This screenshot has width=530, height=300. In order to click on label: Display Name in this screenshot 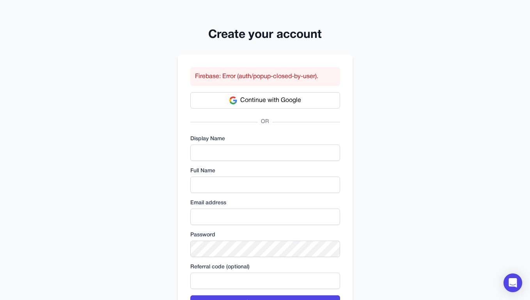, I will do `click(265, 139)`.